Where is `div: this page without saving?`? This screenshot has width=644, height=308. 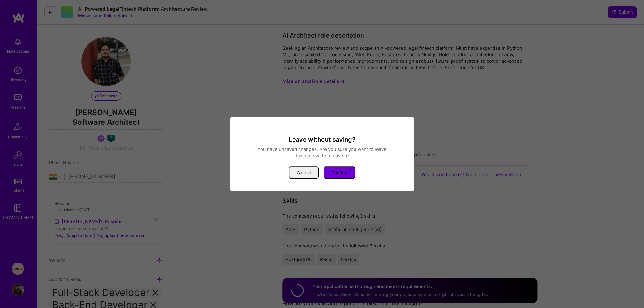
div: this page without saving? is located at coordinates (322, 156).